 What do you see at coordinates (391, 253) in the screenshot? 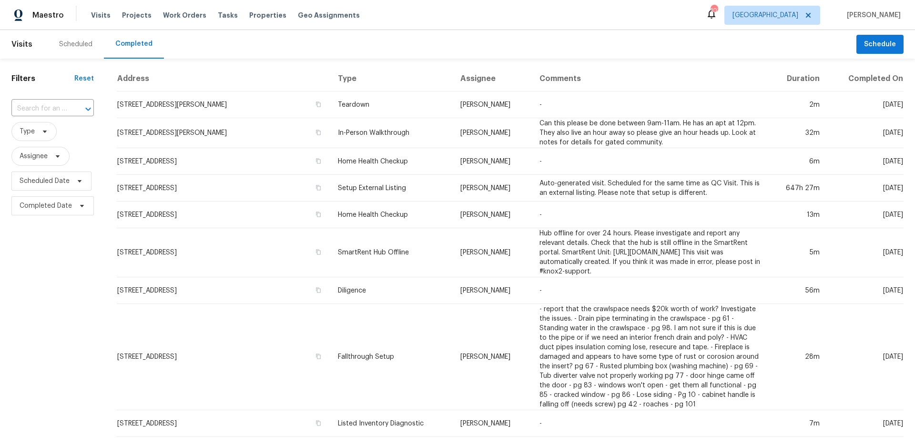
I see `td: SmartRent Hub Offline` at bounding box center [391, 253].